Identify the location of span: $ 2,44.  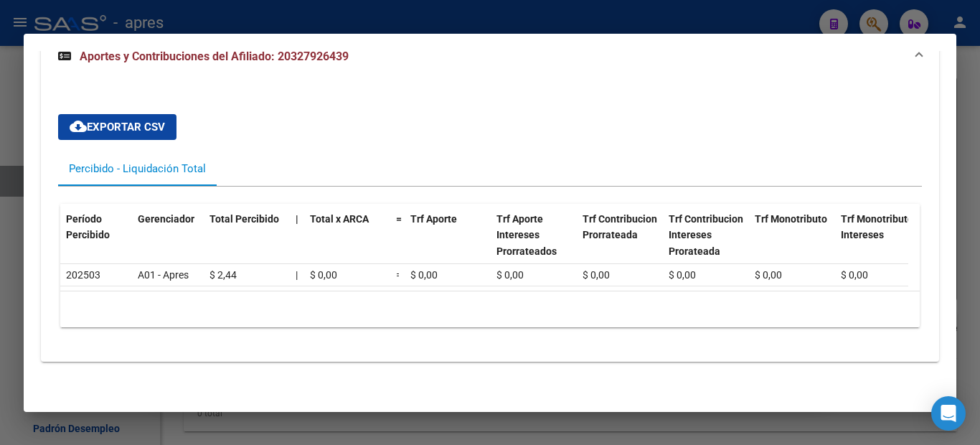
(223, 274).